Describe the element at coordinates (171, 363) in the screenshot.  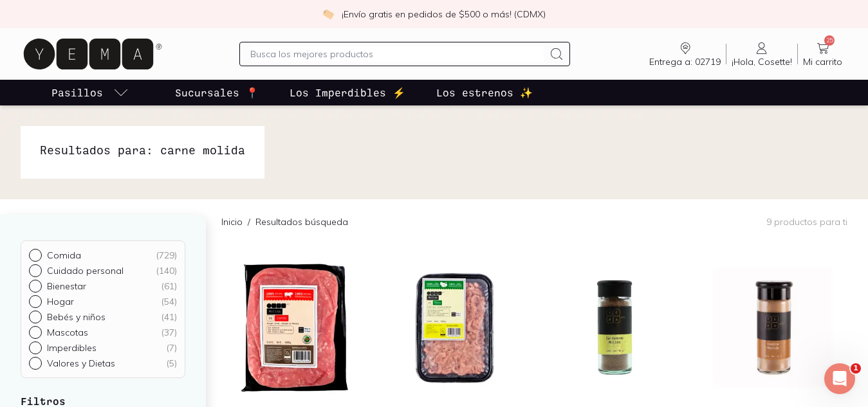
I see `div: ( 5 )` at that location.